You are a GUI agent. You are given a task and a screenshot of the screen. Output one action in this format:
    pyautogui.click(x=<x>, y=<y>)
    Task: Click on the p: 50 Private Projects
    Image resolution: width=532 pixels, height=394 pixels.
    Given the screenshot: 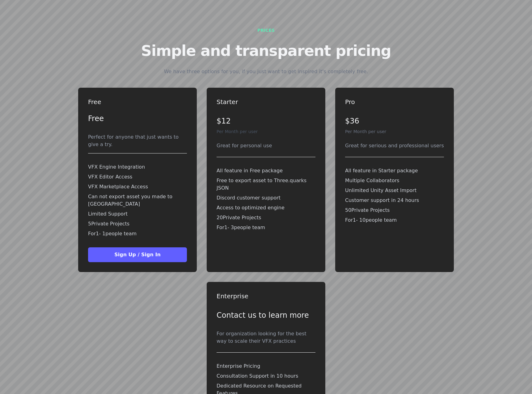 What is the action you would take?
    pyautogui.click(x=394, y=210)
    